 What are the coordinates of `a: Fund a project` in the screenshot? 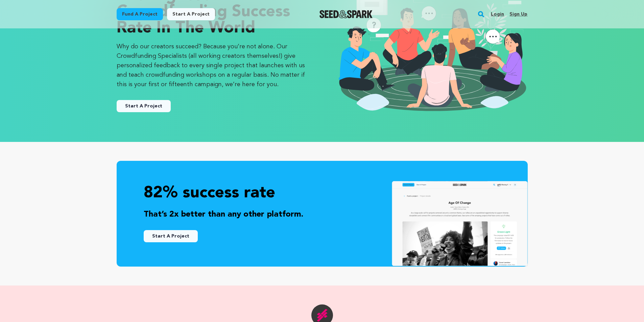 It's located at (140, 15).